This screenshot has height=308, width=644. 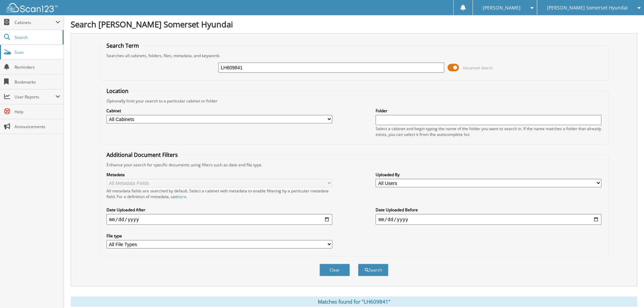 What do you see at coordinates (489, 210) in the screenshot?
I see `label: Date Uploaded Before` at bounding box center [489, 210].